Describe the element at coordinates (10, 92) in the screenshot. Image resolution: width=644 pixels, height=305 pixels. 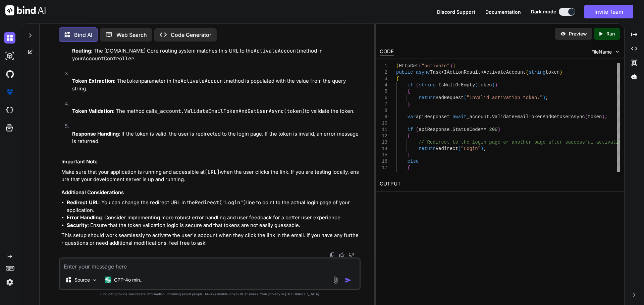
I see `img: premium` at that location.